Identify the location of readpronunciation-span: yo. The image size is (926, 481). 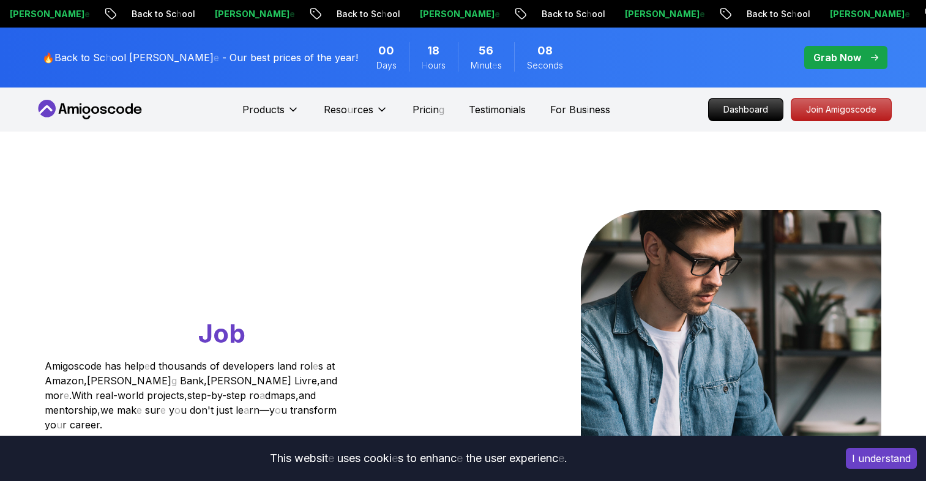
(50, 425).